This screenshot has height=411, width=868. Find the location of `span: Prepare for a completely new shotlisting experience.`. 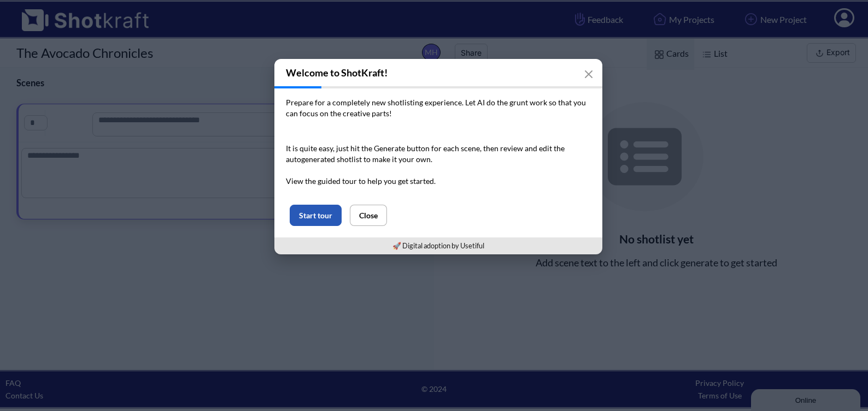

span: Prepare for a completely new shotlisting experience. is located at coordinates (374, 102).